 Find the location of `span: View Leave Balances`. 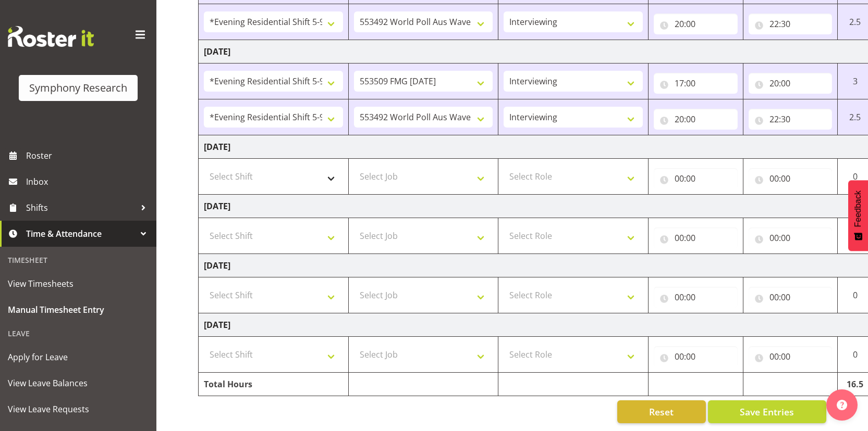

span: View Leave Balances is located at coordinates (78, 383).